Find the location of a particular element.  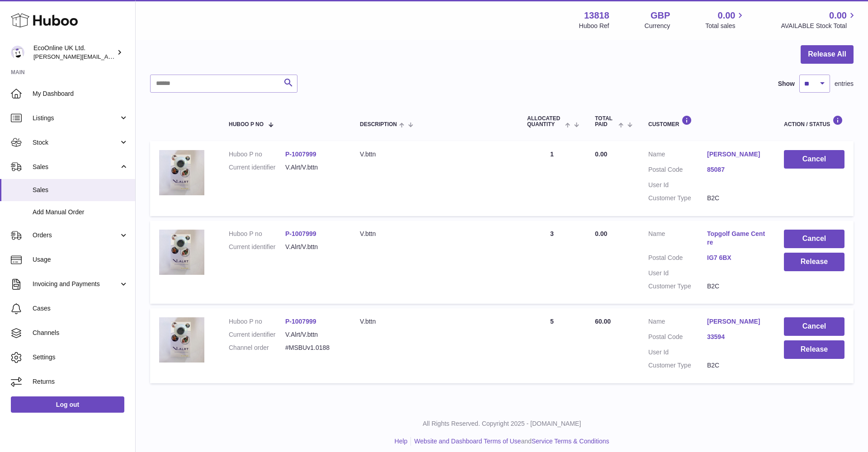

span: Stock is located at coordinates (76, 143).